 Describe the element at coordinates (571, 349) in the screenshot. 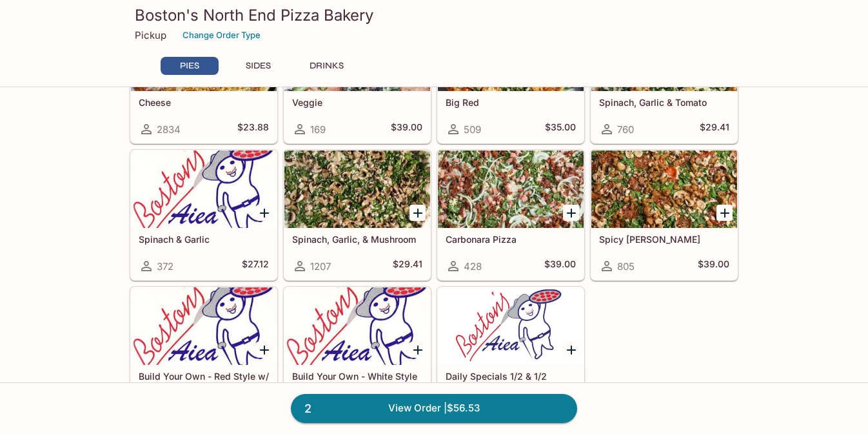

I see `button: Add Daily Specials 1/2 & 1/2 Combo` at that location.